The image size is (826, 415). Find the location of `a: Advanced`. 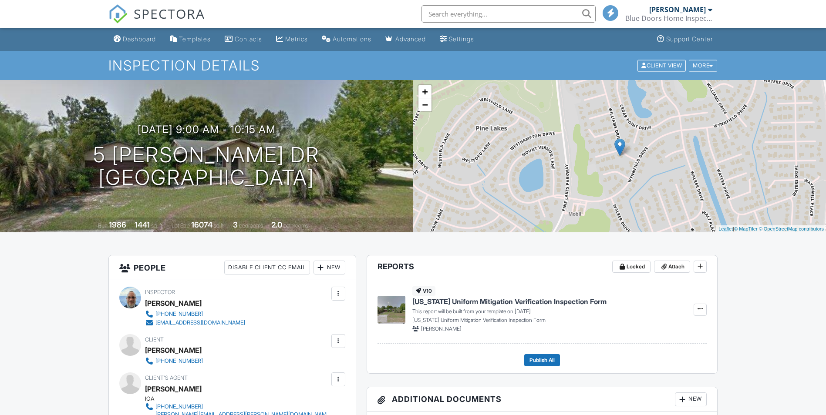

a: Advanced is located at coordinates (405, 39).